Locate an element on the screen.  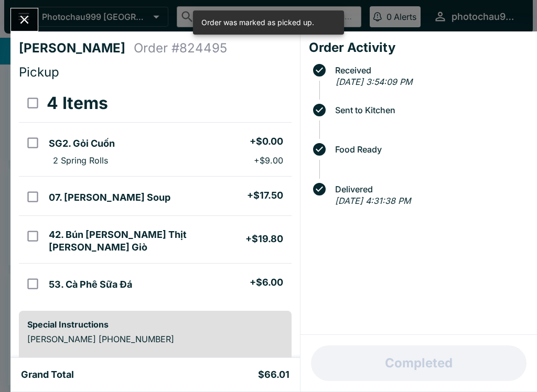
span: Sent to Kitchen is located at coordinates (429, 110).